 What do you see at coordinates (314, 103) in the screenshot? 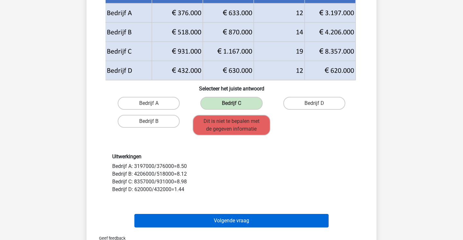
I see `label: Bedrijf D` at bounding box center [314, 103].